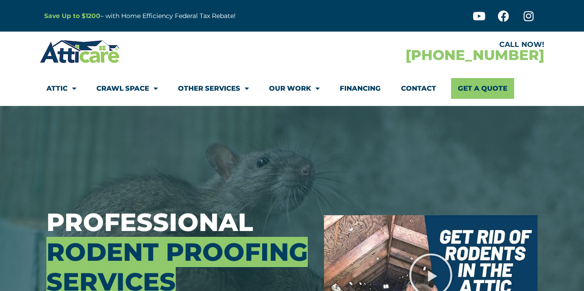  What do you see at coordinates (483, 88) in the screenshot?
I see `a: Get A Quote` at bounding box center [483, 88].